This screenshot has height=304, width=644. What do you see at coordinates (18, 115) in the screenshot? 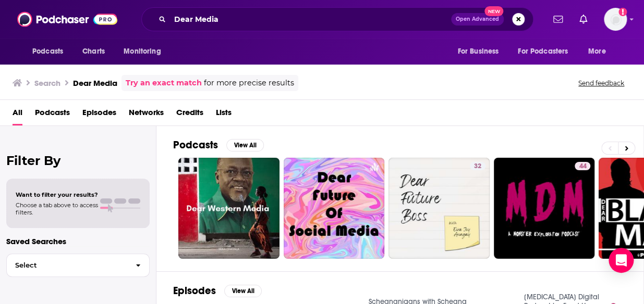
I see `a: All` at bounding box center [18, 115].